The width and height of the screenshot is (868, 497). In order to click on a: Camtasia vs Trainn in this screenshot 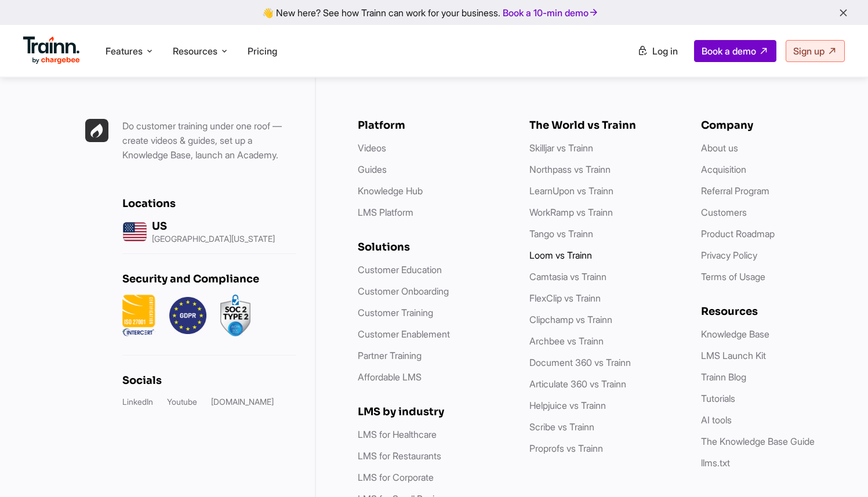, I will do `click(568, 276)`.